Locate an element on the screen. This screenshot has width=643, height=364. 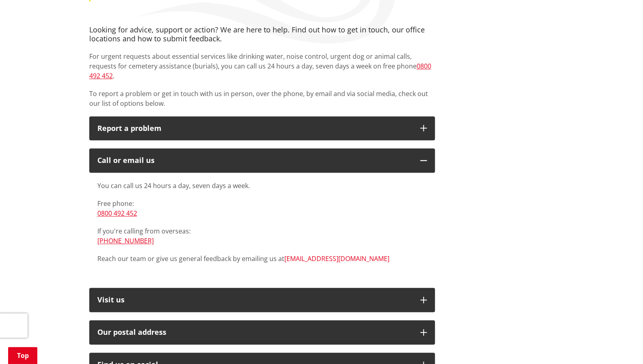
button: Our postal address is located at coordinates (262, 332).